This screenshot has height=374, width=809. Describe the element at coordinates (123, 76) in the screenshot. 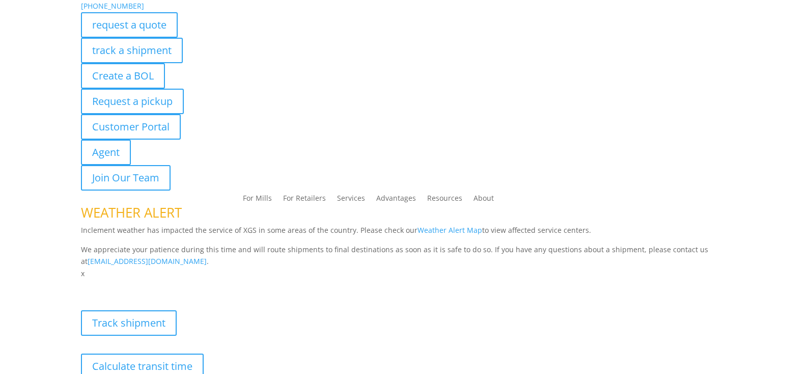

I see `a: Create a BOL` at that location.